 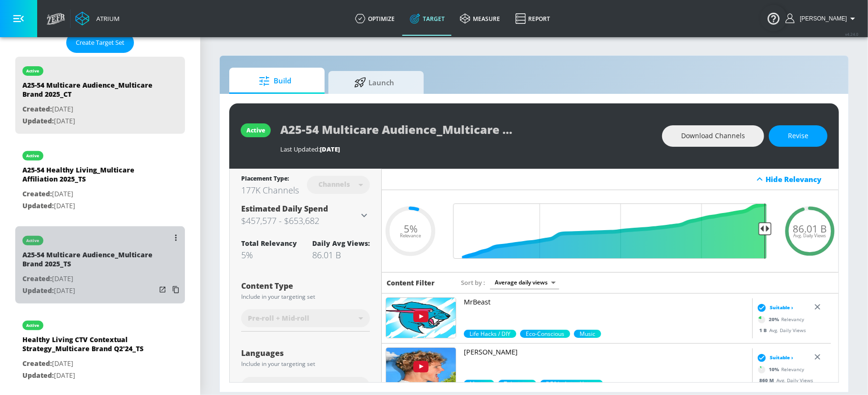 What do you see at coordinates (490, 333) in the screenshot?
I see `div: 20.0%` at bounding box center [490, 333].